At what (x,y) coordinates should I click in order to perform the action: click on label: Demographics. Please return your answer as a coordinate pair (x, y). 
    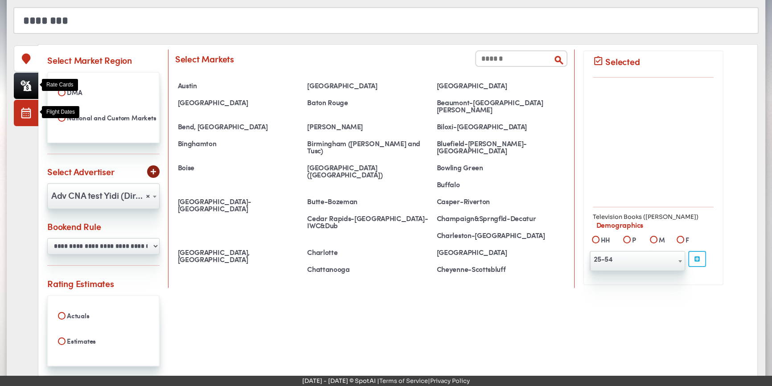
    Looking at the image, I should click on (653, 226).